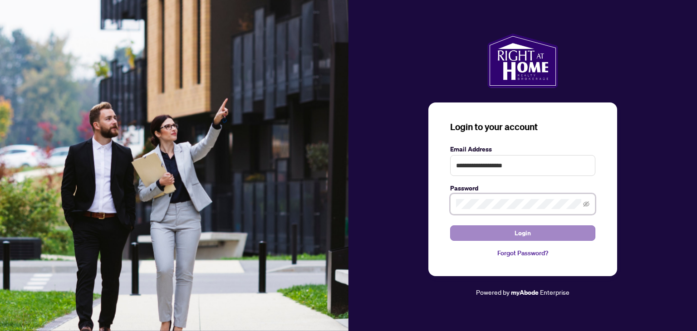  I want to click on span: Login, so click(523, 233).